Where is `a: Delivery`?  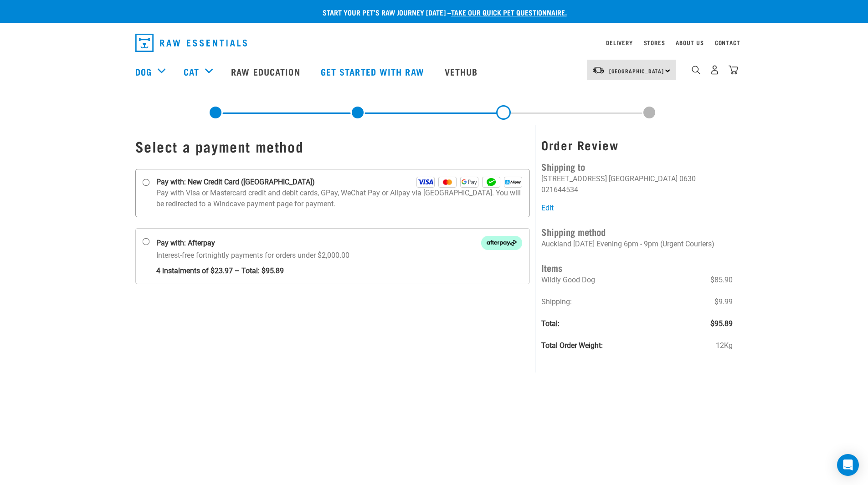
a: Delivery is located at coordinates (619, 42).